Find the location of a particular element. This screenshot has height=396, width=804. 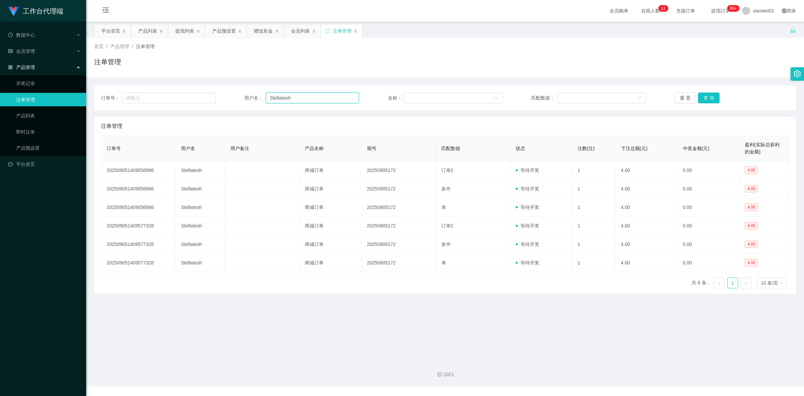

span: 状态 is located at coordinates (521, 148).